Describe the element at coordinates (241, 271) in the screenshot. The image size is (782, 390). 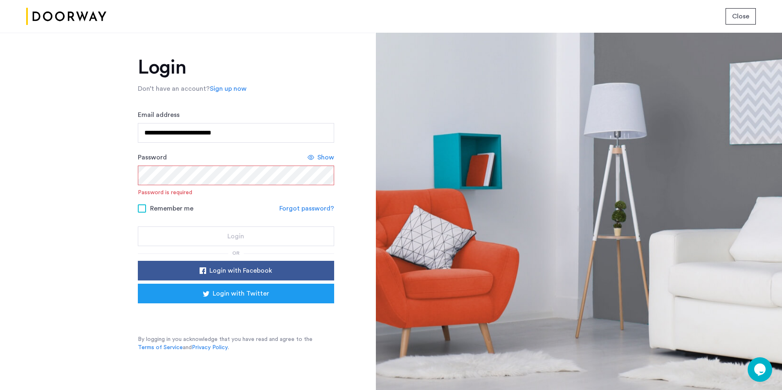
I see `span: Login with Facebook` at that location.